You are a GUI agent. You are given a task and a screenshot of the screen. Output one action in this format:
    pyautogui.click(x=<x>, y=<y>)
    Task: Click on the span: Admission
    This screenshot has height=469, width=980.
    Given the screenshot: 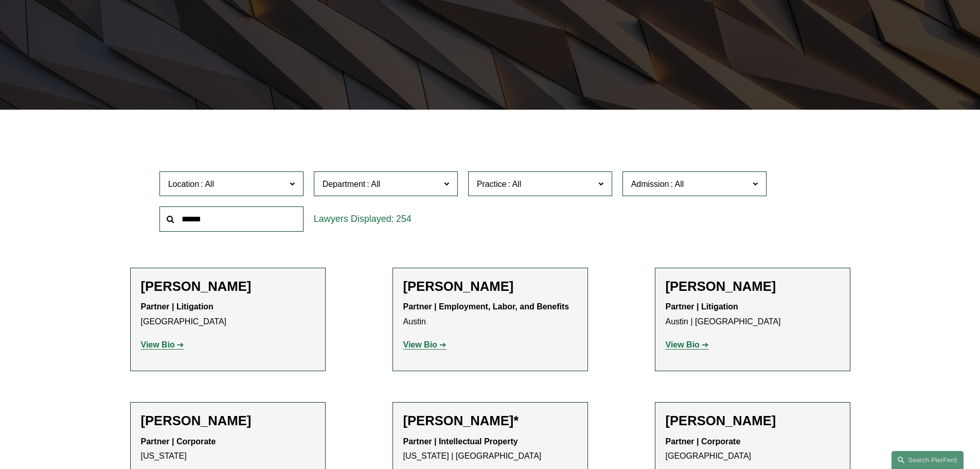 What is the action you would take?
    pyautogui.click(x=650, y=184)
    